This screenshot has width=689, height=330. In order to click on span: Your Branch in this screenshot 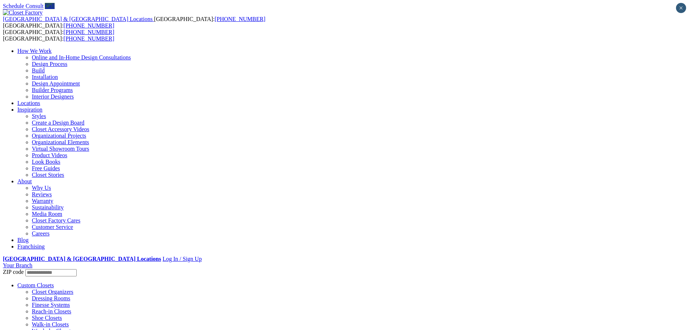, I will do `click(17, 265)`.